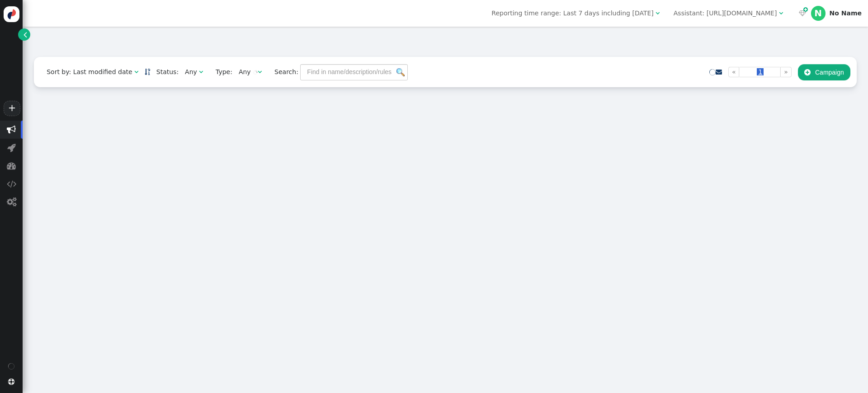 Image resolution: width=868 pixels, height=393 pixels. Describe the element at coordinates (147, 72) in the screenshot. I see `span: Sorted in descending order` at that location.